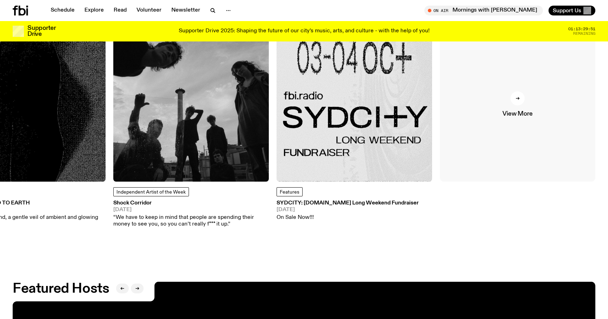  Describe the element at coordinates (304, 31) in the screenshot. I see `p: Supporter Drive 2025: Shaping the future of our city’s music, arts, and culture - with the help o...` at that location.